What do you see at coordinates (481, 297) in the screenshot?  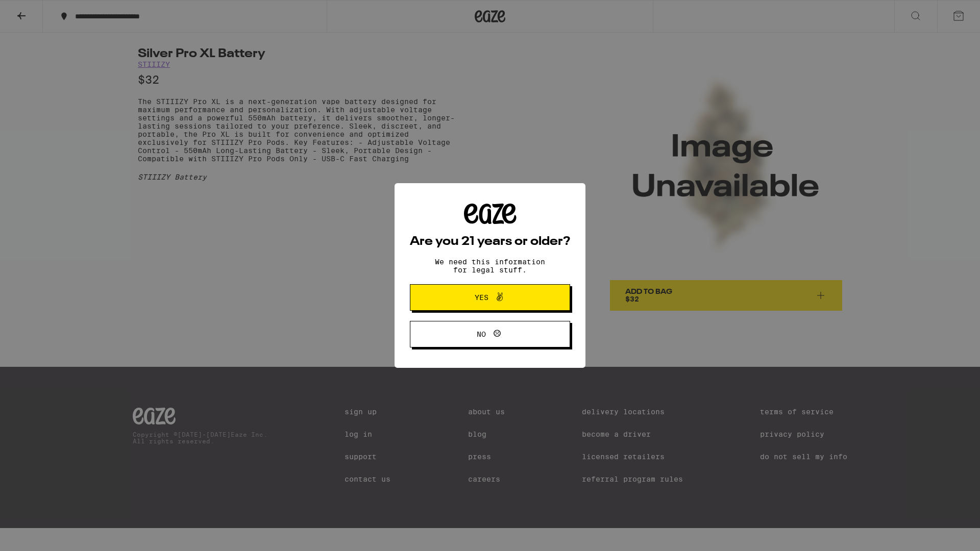 I see `span: Yes` at bounding box center [481, 297].